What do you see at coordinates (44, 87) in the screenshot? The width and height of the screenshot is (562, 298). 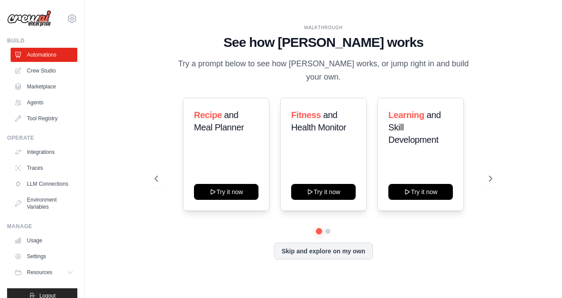 I see `a: Marketplace` at bounding box center [44, 87].